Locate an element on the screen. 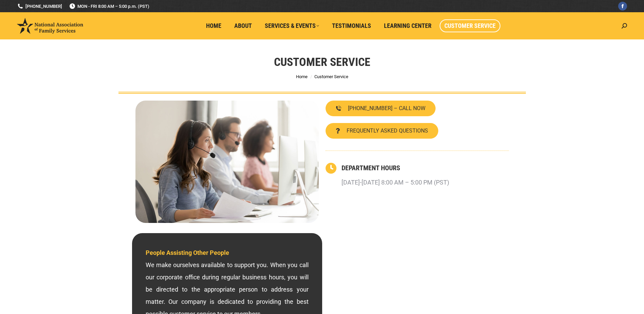 This screenshot has width=644, height=314. span: MON - FRI 8:00 AM – 5:00 p.m. (PST) is located at coordinates (109, 6).